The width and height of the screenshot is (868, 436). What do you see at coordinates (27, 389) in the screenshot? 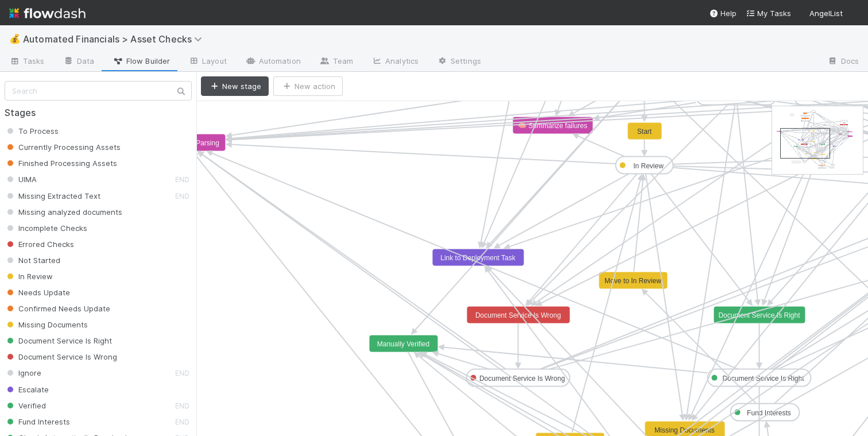
I see `span: Escalate` at bounding box center [27, 389].